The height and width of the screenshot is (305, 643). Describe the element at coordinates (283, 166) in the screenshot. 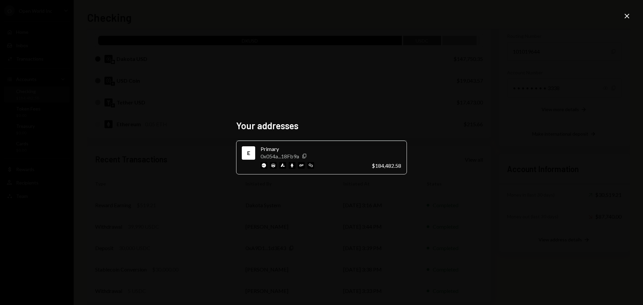

I see `img: avalanche-mainnet` at that location.